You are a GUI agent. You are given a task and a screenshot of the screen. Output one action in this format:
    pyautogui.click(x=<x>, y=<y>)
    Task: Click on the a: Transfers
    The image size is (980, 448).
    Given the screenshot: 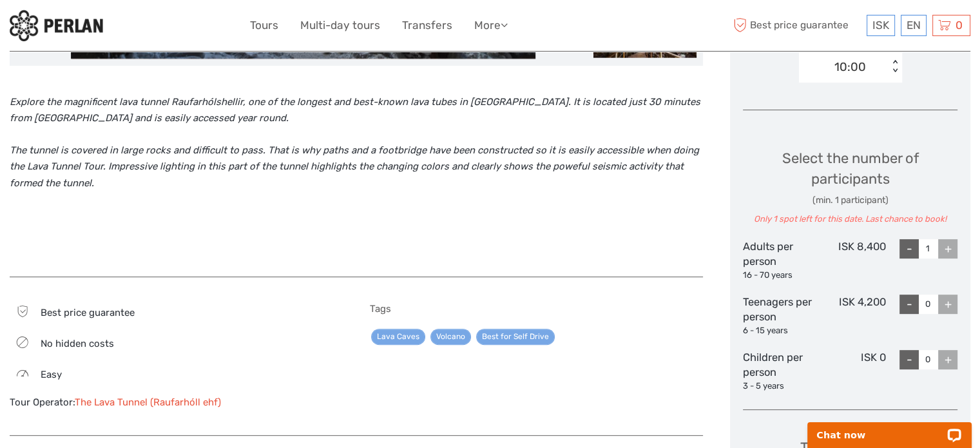 What is the action you would take?
    pyautogui.click(x=427, y=25)
    